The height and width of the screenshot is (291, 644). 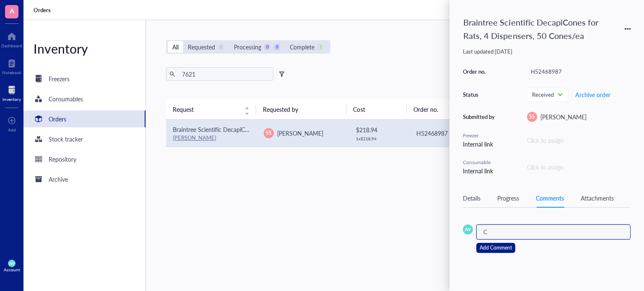 What do you see at coordinates (12, 72) in the screenshot?
I see `div: Notebook` at bounding box center [12, 72].